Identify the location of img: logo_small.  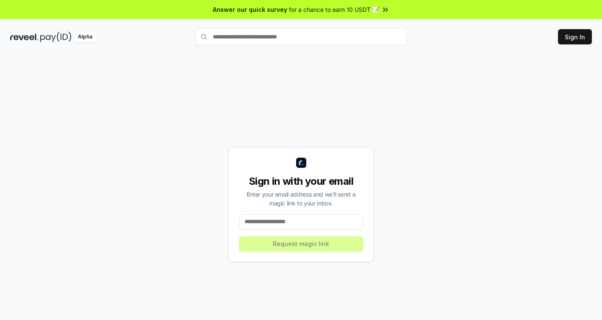
(301, 163).